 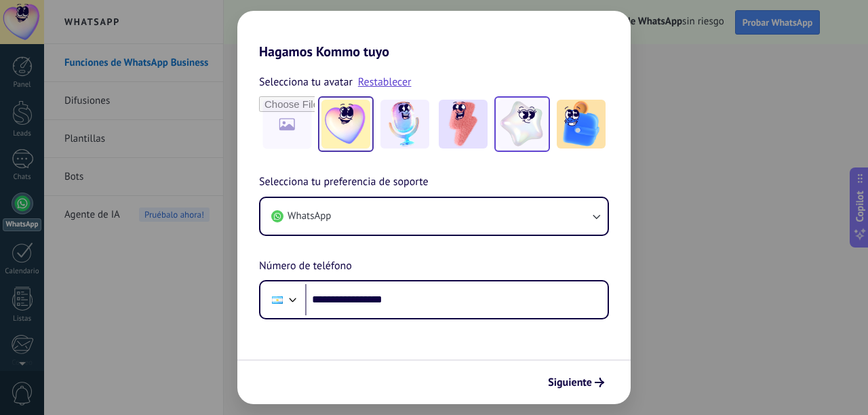 What do you see at coordinates (569, 383) in the screenshot?
I see `span: Siguiente` at bounding box center [569, 383].